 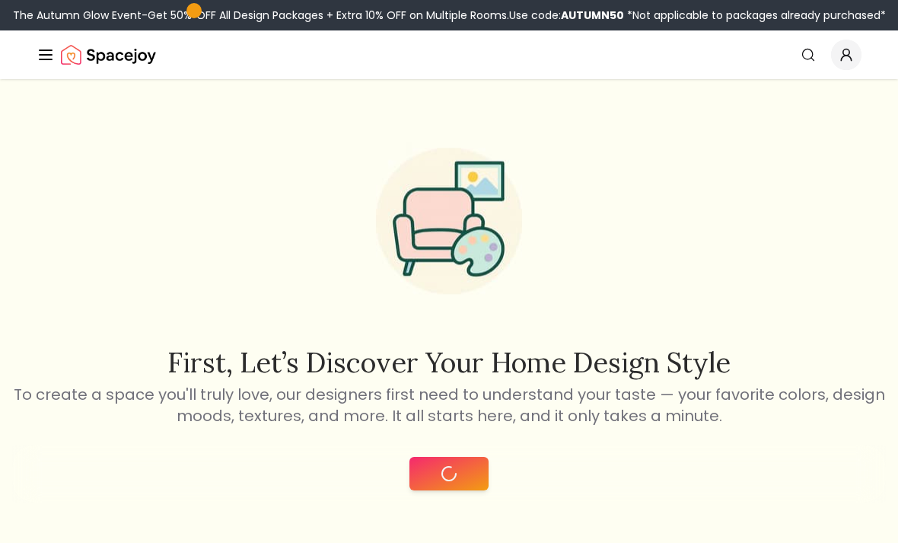 I want to click on h2: First, let’s discover your home design style, so click(x=449, y=362).